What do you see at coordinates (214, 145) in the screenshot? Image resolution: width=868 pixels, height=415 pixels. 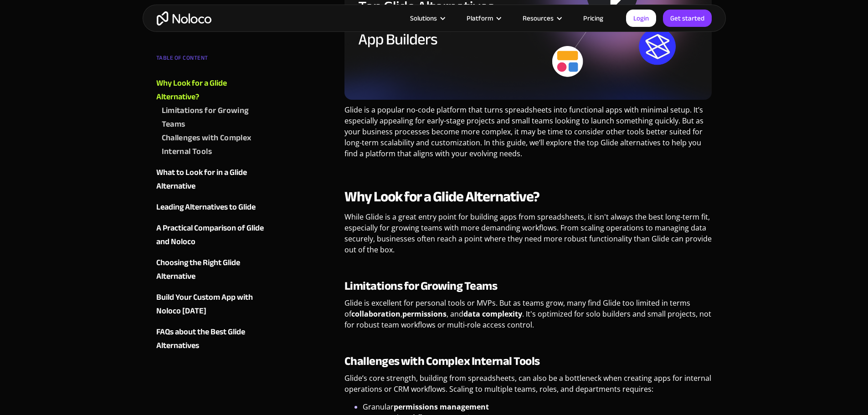 I see `a: Challenges with Complex Internal Tools` at bounding box center [214, 145].